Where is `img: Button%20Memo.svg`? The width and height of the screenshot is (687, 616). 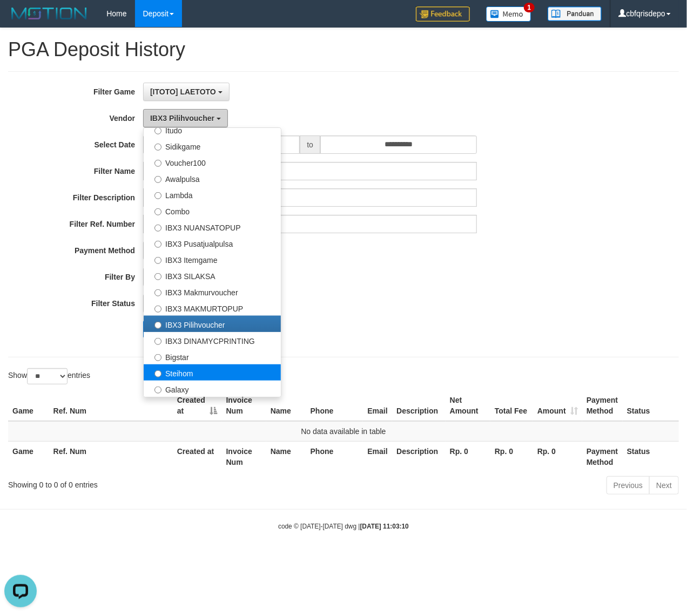 img: Button%20Memo.svg is located at coordinates (509, 14).